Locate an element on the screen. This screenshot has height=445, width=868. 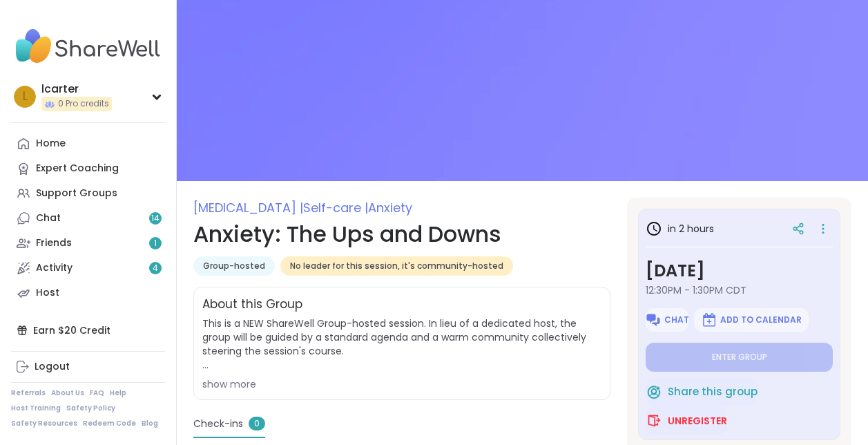
span: 12:30PM - 1:30PM CDT is located at coordinates (739, 290).